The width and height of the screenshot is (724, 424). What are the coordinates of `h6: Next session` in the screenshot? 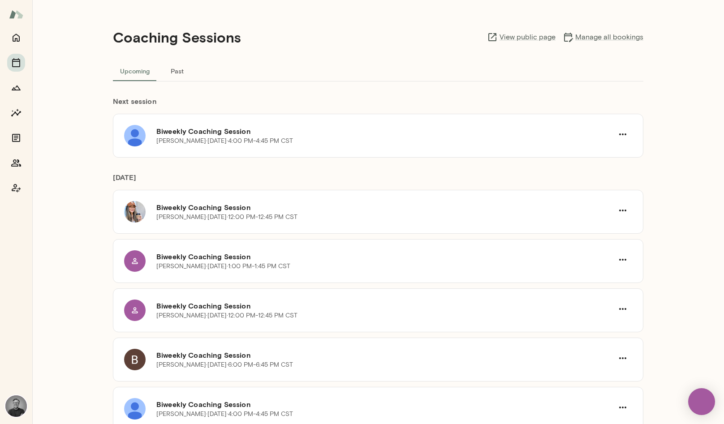 It's located at (378, 105).